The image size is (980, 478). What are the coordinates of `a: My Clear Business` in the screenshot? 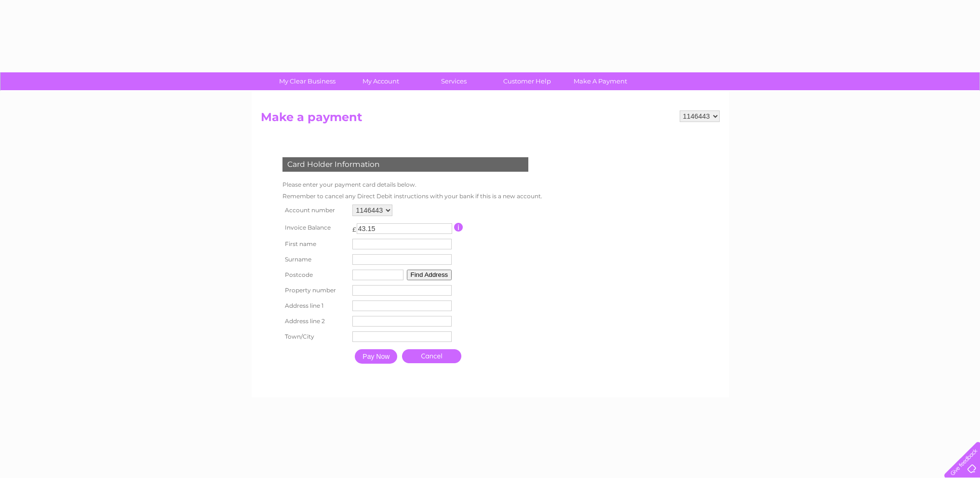 It's located at (307, 81).